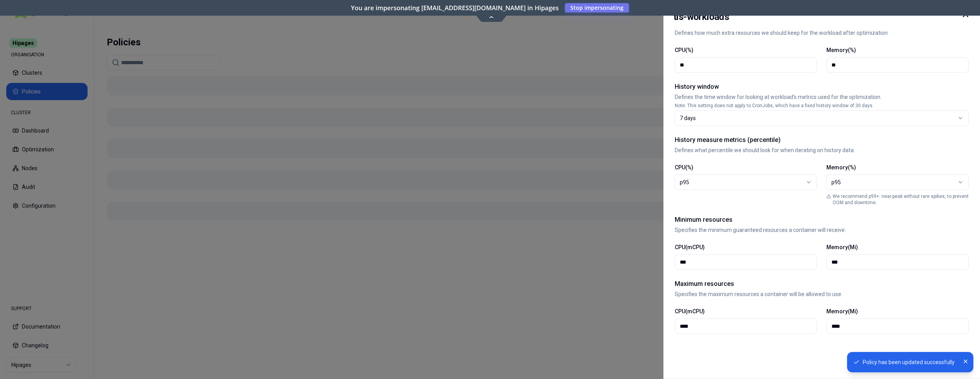 Image resolution: width=980 pixels, height=379 pixels. What do you see at coordinates (822, 33) in the screenshot?
I see `p: Defines how much extra resources we should keep for the workload after optimization` at bounding box center [822, 33].